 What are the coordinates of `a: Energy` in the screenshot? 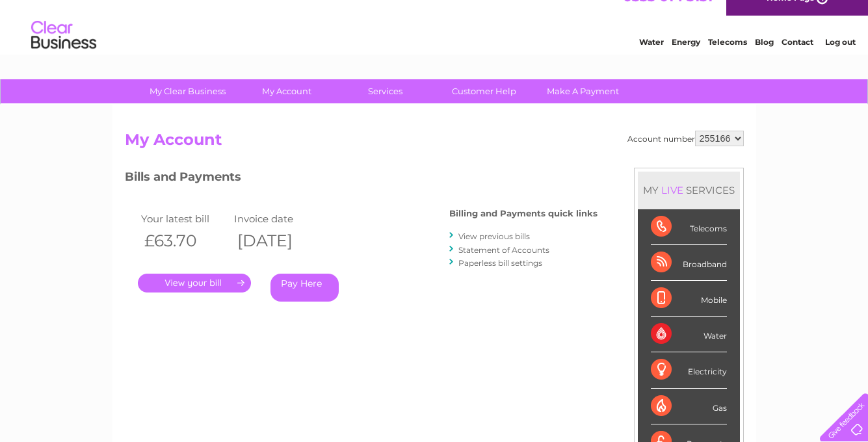 It's located at (686, 60).